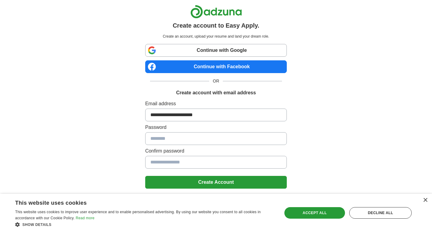 This screenshot has height=232, width=432. I want to click on div: Decline all, so click(381, 213).